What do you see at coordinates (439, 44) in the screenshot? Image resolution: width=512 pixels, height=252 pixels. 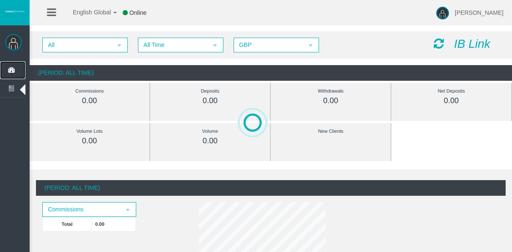 I see `i: Reload Dashboard` at bounding box center [439, 44].